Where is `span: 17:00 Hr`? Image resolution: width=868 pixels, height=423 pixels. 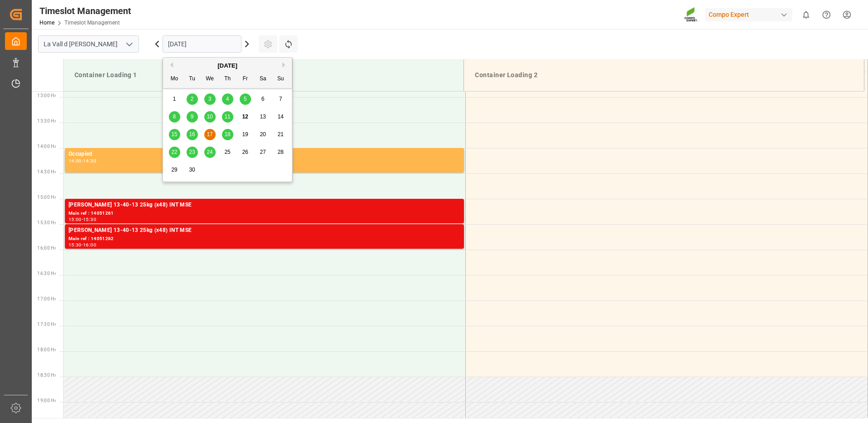
span: 17:00 Hr is located at coordinates (47, 298).